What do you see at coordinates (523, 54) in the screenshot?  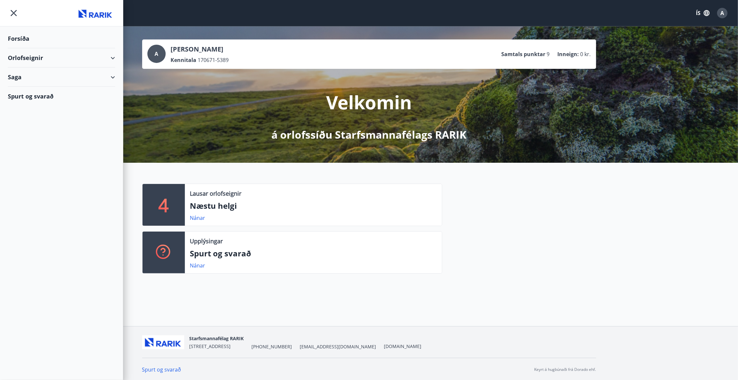 I see `p: Samtals punktar` at bounding box center [523, 54].